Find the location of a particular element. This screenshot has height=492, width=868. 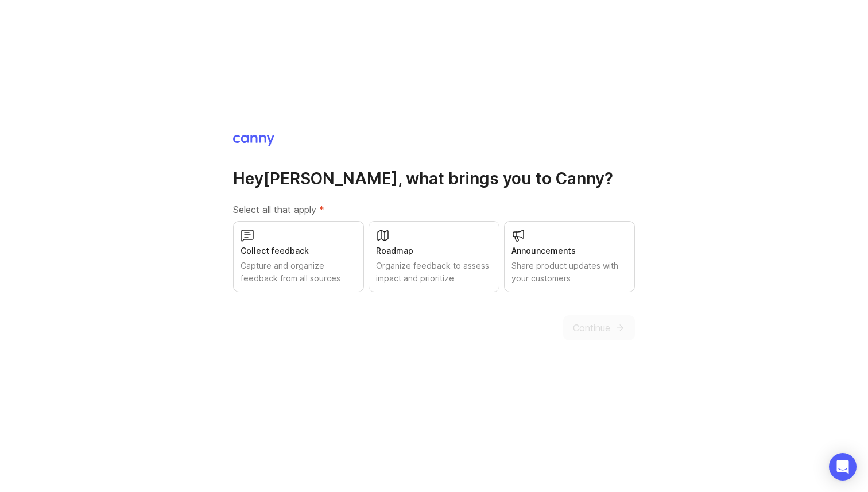

div: Open Intercom Messenger is located at coordinates (843, 467).